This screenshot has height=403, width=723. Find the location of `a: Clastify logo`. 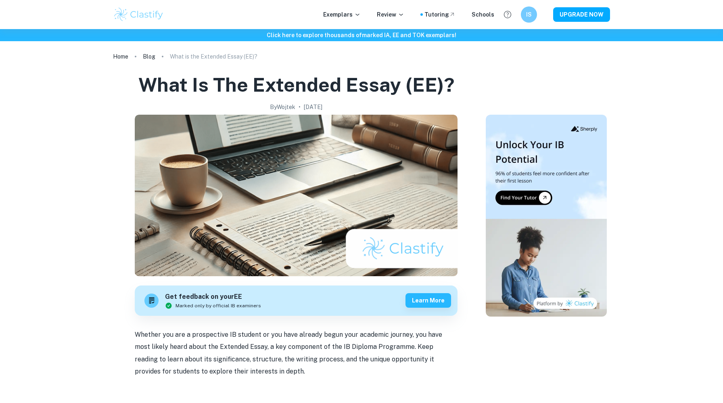

a: Clastify logo is located at coordinates (138, 15).